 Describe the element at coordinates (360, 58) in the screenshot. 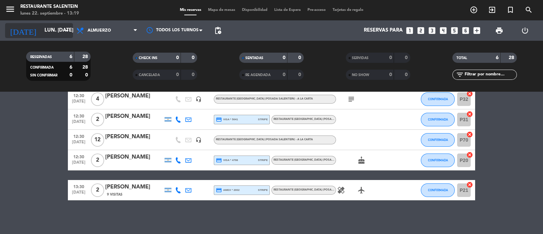

I see `span: SERVIDAS` at that location.